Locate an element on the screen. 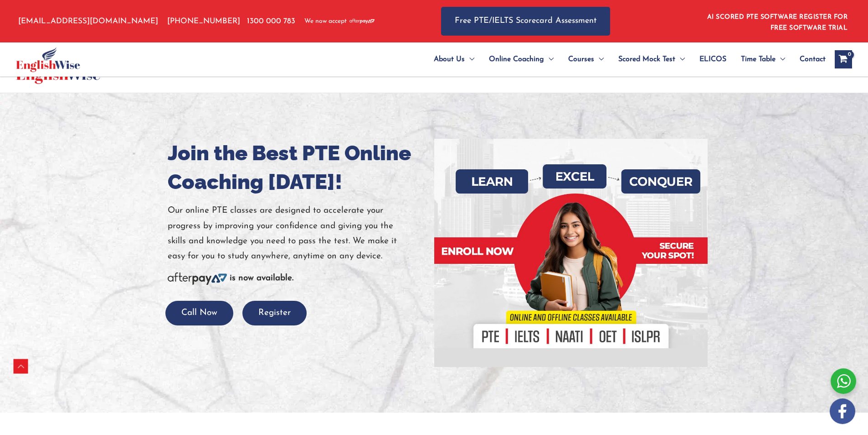 The height and width of the screenshot is (435, 868). b: is now available. is located at coordinates (262, 278).